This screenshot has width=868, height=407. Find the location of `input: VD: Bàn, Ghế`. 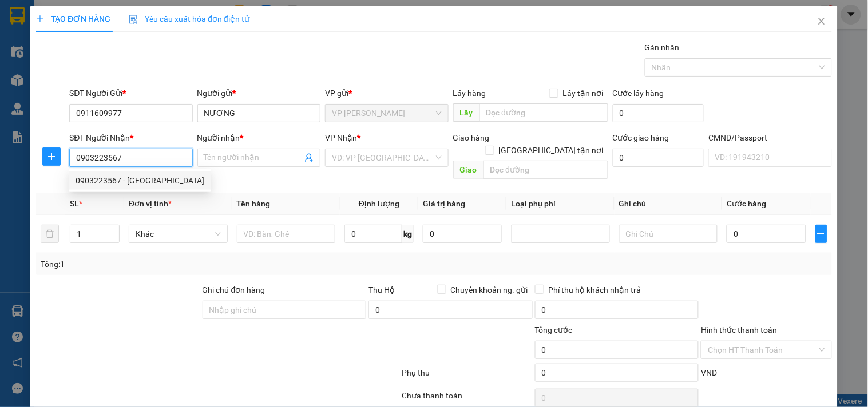

input: VD: Bàn, Ghế is located at coordinates (286, 234).